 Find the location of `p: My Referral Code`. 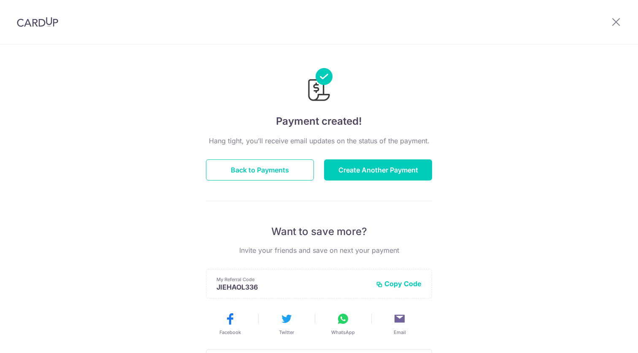

p: My Referral Code is located at coordinates (293, 279).